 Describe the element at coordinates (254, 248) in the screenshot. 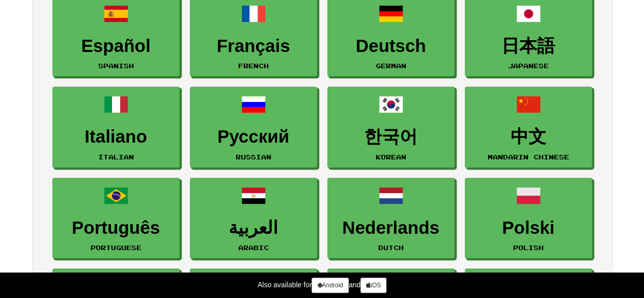

I see `small: Arabic` at that location.